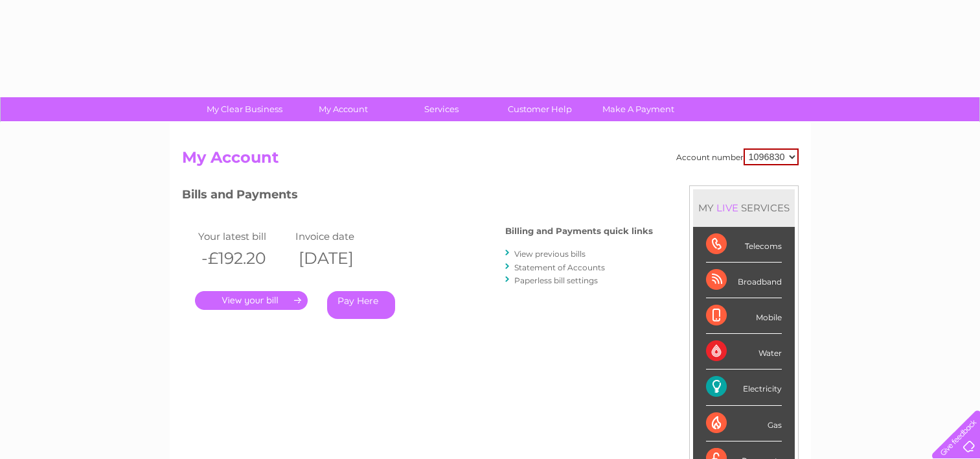 The height and width of the screenshot is (459, 980). What do you see at coordinates (490, 161) in the screenshot?
I see `h2: My Account` at bounding box center [490, 161].